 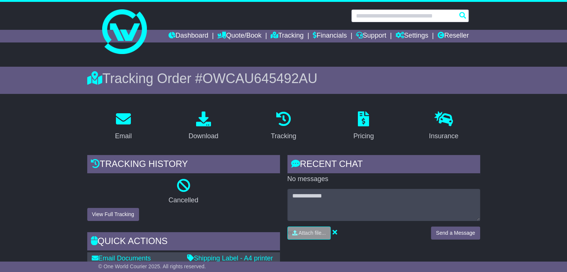 What do you see at coordinates (384, 165) in the screenshot?
I see `div: RECENT CHAT` at bounding box center [384, 165].